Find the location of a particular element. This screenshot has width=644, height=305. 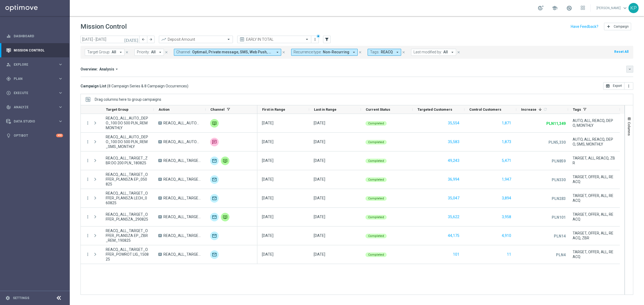

a: Settings is located at coordinates (21, 298).